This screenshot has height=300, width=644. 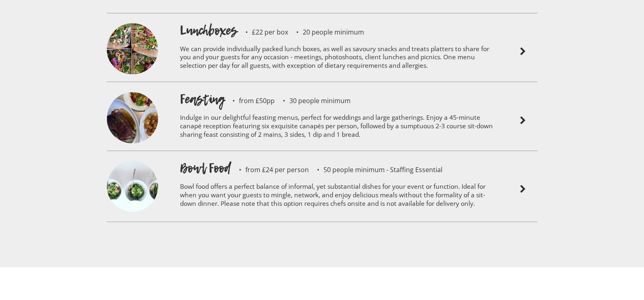 What do you see at coordinates (326, 32) in the screenshot?
I see `p: 20 people minimum` at bounding box center [326, 32].